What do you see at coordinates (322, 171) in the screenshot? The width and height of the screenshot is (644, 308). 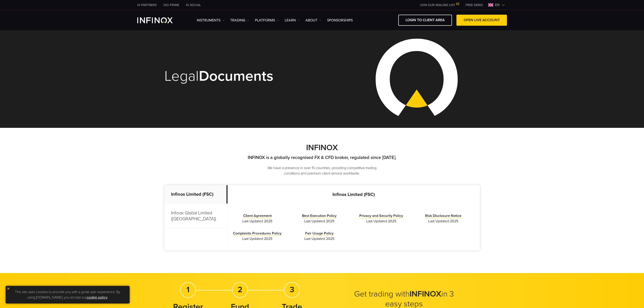 I see `p: We have a presence in over 15 countries, providing competitive trading conditions and premium cli...` at bounding box center [322, 171].